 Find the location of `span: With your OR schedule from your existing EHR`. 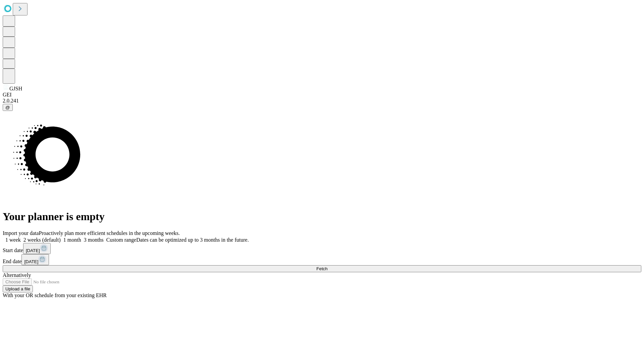

span: With your OR schedule from your existing EHR is located at coordinates (55, 295).